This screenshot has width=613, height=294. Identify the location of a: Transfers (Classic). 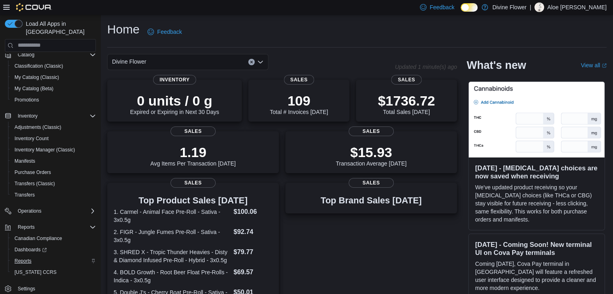
(35, 184).